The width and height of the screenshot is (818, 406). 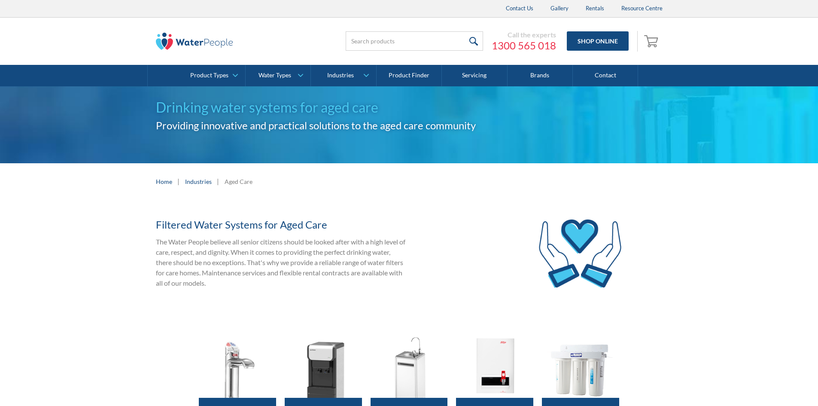 What do you see at coordinates (409, 76) in the screenshot?
I see `a: Product Finder` at bounding box center [409, 76].